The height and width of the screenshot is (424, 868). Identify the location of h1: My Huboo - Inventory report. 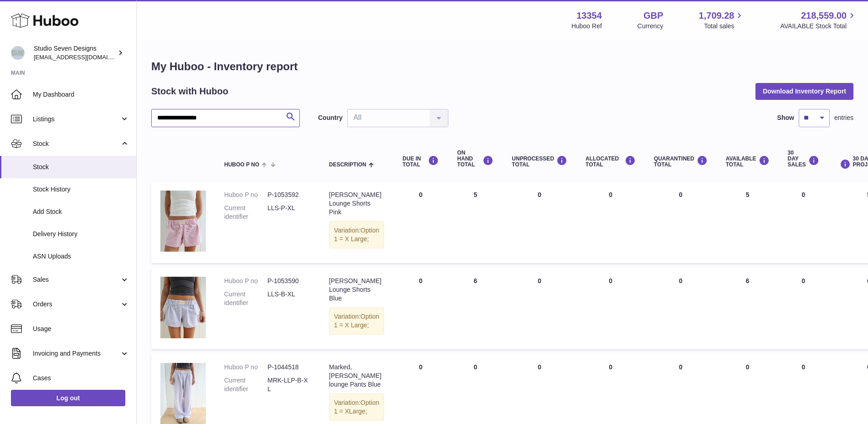
(502, 66).